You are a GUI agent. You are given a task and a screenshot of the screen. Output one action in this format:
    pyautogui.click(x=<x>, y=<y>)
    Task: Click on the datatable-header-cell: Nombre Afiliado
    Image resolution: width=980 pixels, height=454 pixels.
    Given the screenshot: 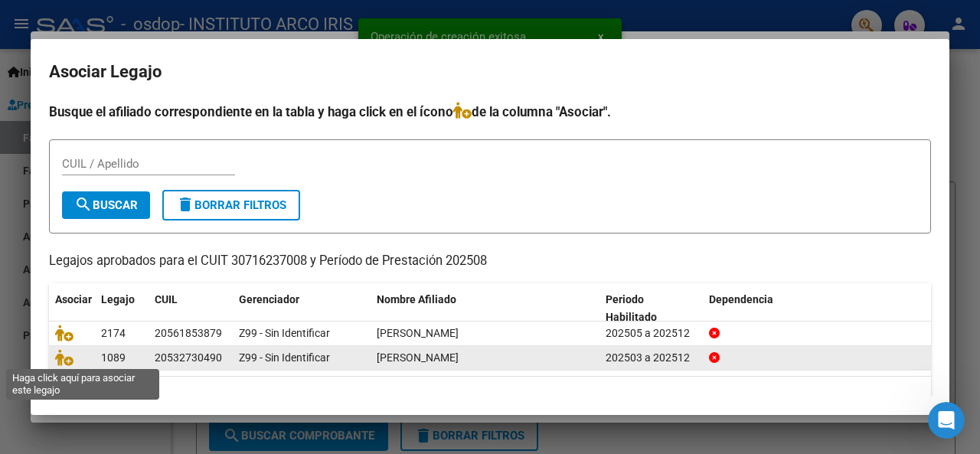 What is the action you would take?
    pyautogui.click(x=485, y=309)
    